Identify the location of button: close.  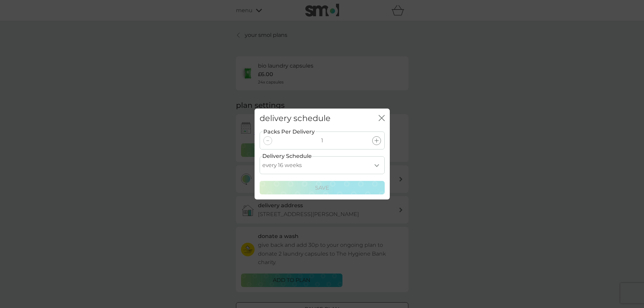
(382, 119).